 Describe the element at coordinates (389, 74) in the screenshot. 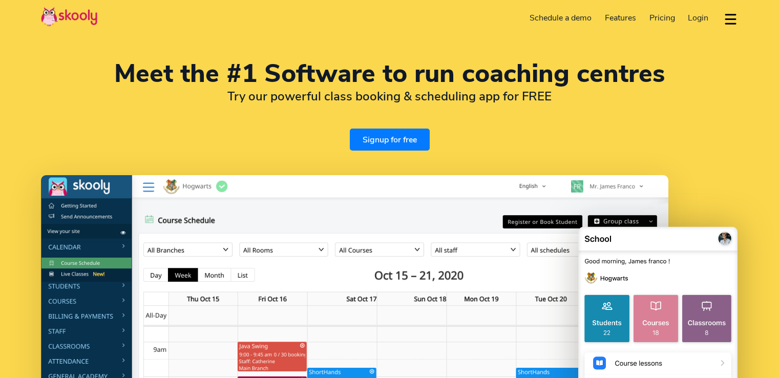

I see `h1: Meet the #1 Software to run coaching centres` at that location.